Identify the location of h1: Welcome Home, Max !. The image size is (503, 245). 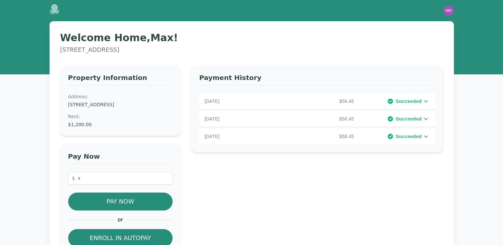
(252, 38).